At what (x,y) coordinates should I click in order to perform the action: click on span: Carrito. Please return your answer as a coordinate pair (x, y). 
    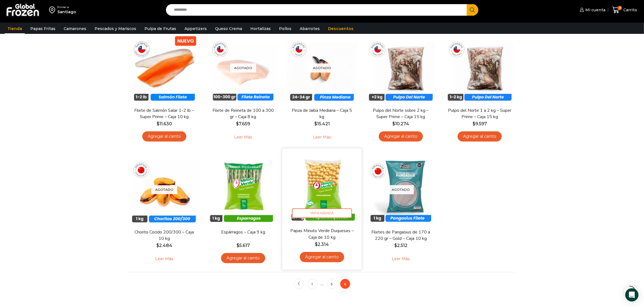
    Looking at the image, I should click on (629, 10).